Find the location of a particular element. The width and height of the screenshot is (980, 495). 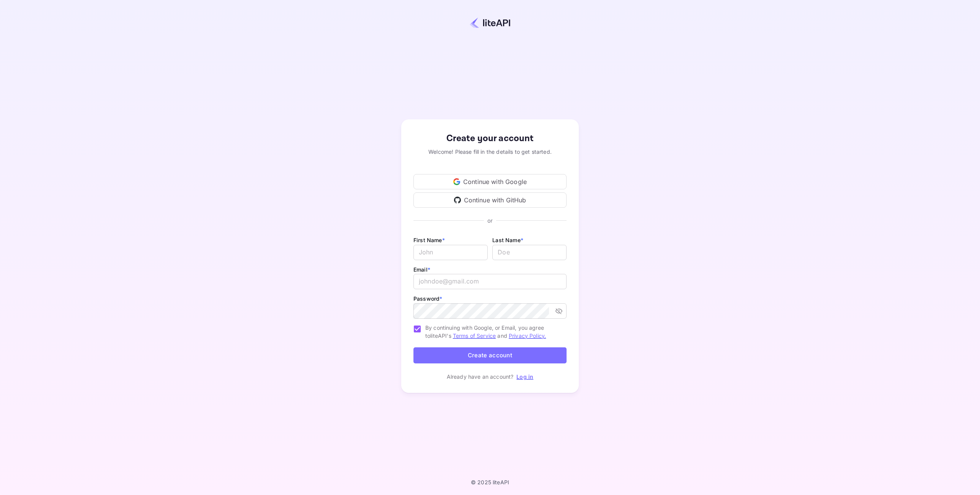

a: Terms of Service is located at coordinates (475, 336).